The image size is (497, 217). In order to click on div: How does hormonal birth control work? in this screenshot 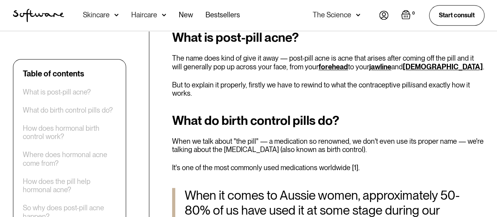, I will do `click(70, 132)`.